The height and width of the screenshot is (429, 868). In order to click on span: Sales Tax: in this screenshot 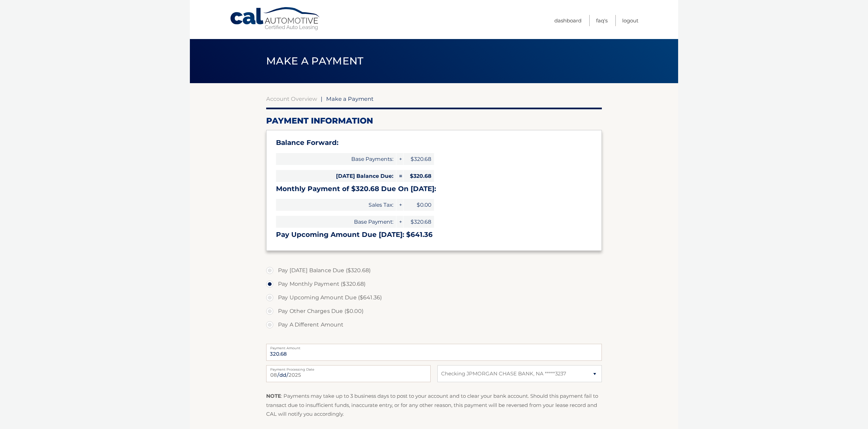, I will do `click(336, 205)`.